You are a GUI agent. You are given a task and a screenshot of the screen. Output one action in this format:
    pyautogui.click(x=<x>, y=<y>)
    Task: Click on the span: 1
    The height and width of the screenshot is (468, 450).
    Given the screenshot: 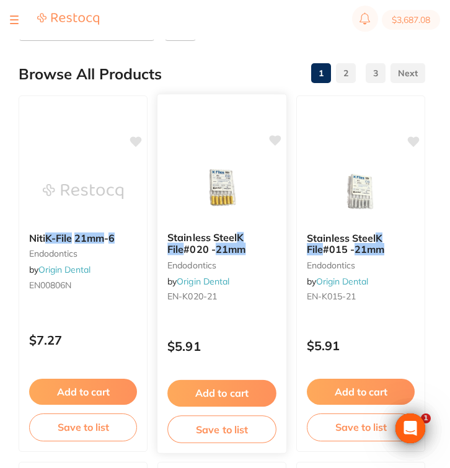 What is the action you would take?
    pyautogui.click(x=426, y=418)
    